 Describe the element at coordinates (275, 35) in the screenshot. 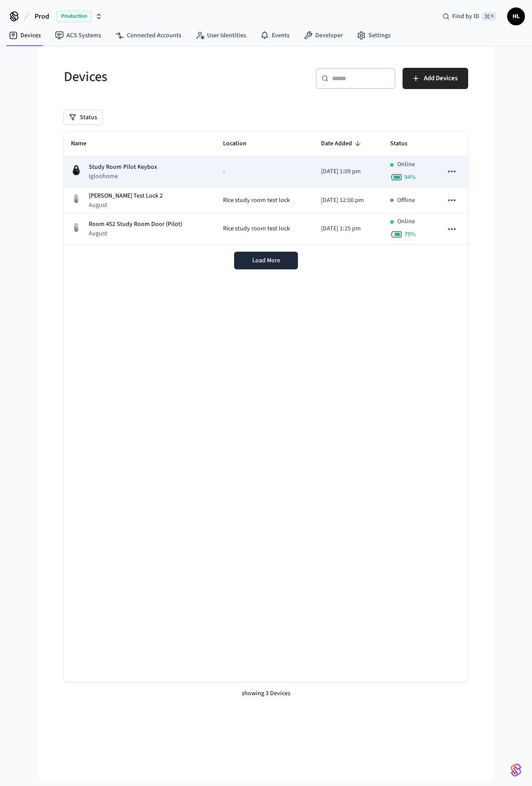

I see `a: Events` at that location.